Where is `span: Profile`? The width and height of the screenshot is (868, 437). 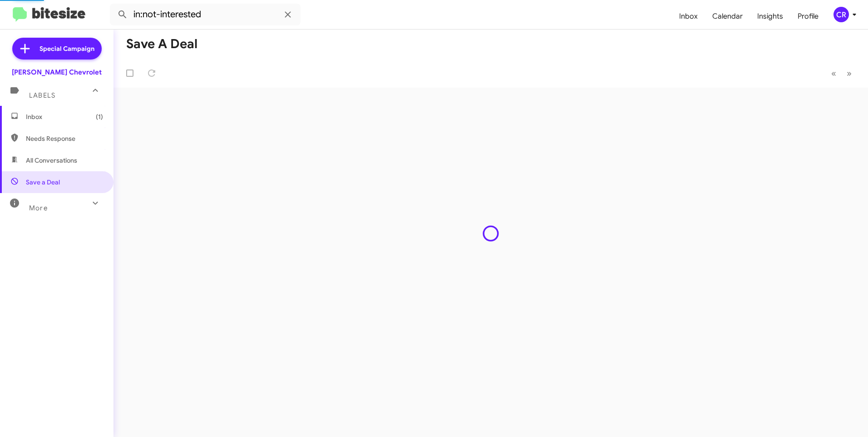 span: Profile is located at coordinates (808, 17).